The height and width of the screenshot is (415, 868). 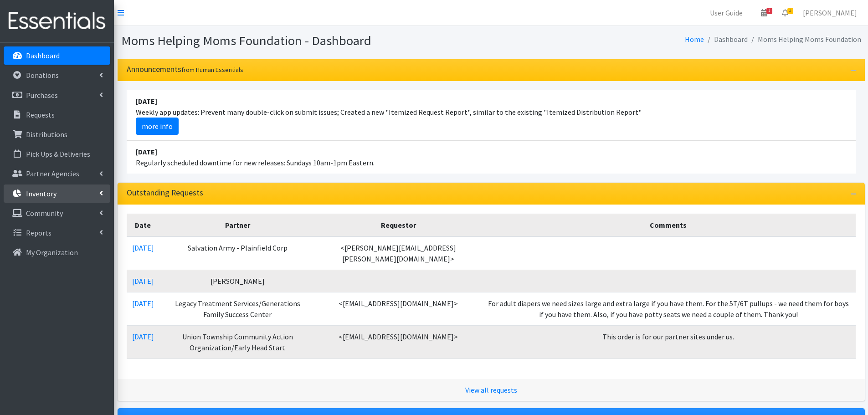 What do you see at coordinates (57, 213) in the screenshot?
I see `a: Community` at bounding box center [57, 213].